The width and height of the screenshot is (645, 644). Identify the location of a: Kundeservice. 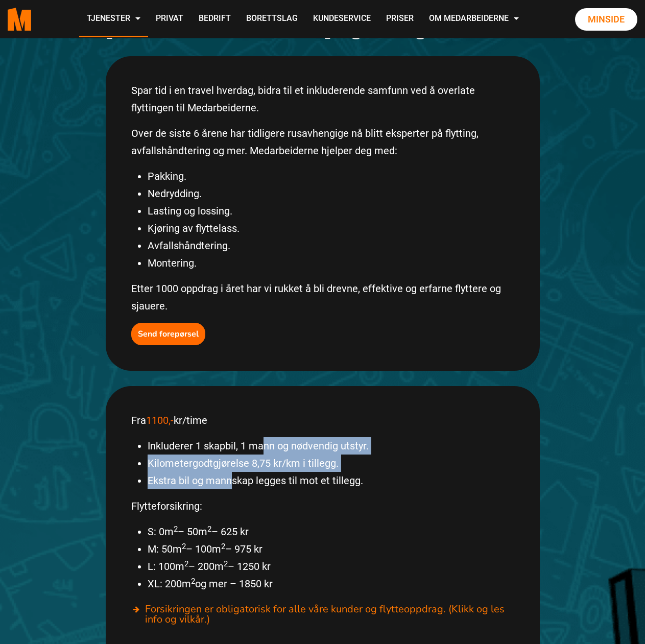
(341, 19).